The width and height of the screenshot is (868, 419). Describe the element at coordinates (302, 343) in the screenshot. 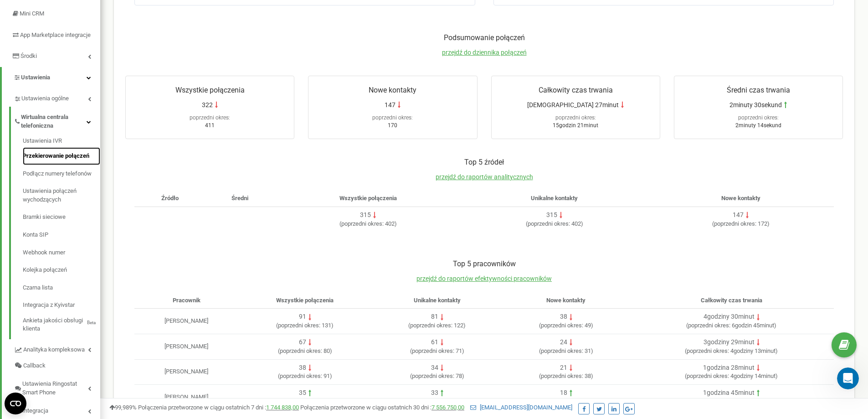

I see `div: 67` at that location.